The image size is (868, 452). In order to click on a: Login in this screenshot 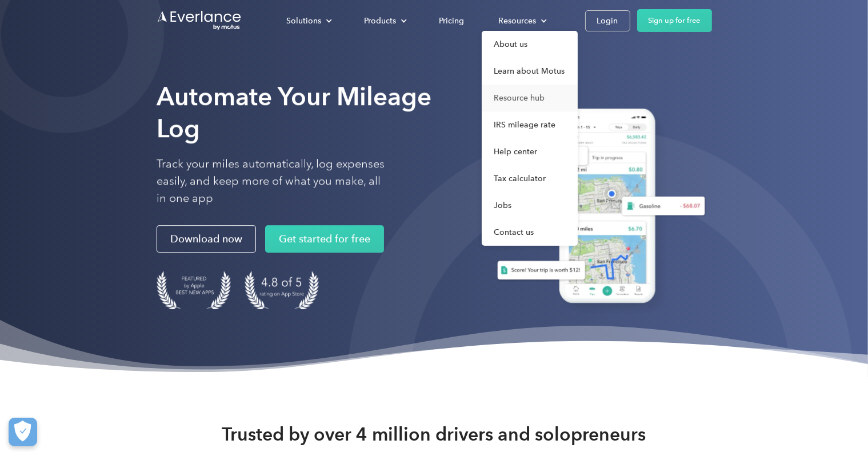, I will do `click(607, 20)`.